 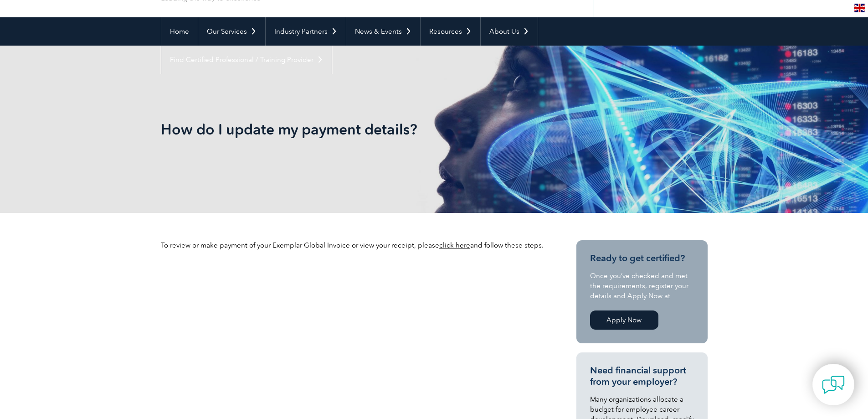 I want to click on a: Resources, so click(x=450, y=31).